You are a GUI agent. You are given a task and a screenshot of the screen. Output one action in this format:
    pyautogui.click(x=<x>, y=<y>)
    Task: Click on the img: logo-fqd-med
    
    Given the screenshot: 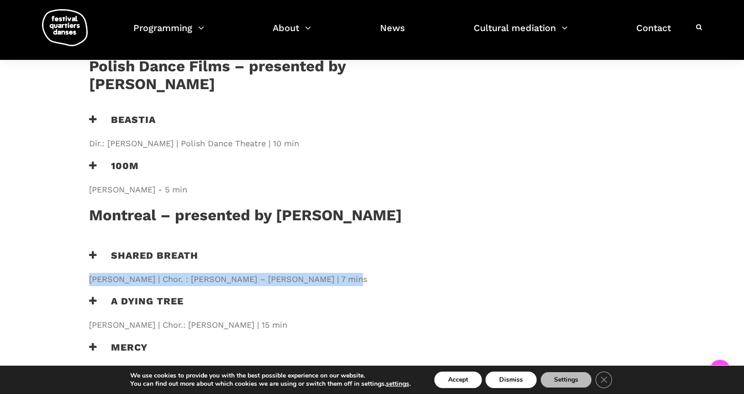 What is the action you would take?
    pyautogui.click(x=65, y=27)
    